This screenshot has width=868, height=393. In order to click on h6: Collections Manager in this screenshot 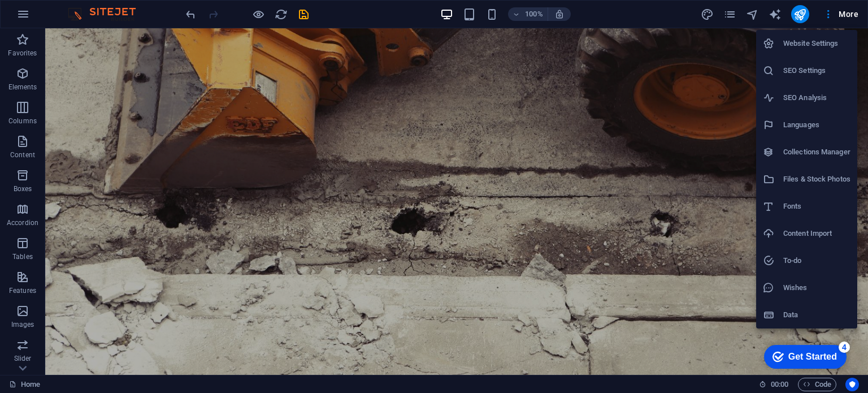, I will do `click(817, 152)`.